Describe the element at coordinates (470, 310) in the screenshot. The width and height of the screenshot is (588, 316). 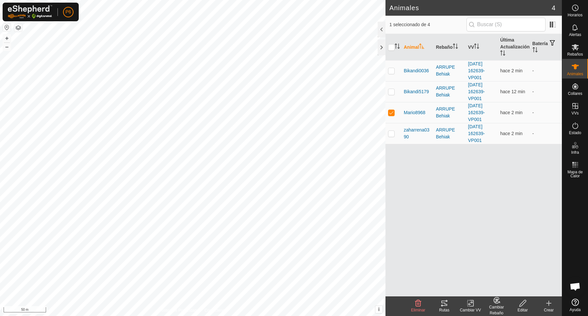
I see `div: Cambiar VV` at that location.